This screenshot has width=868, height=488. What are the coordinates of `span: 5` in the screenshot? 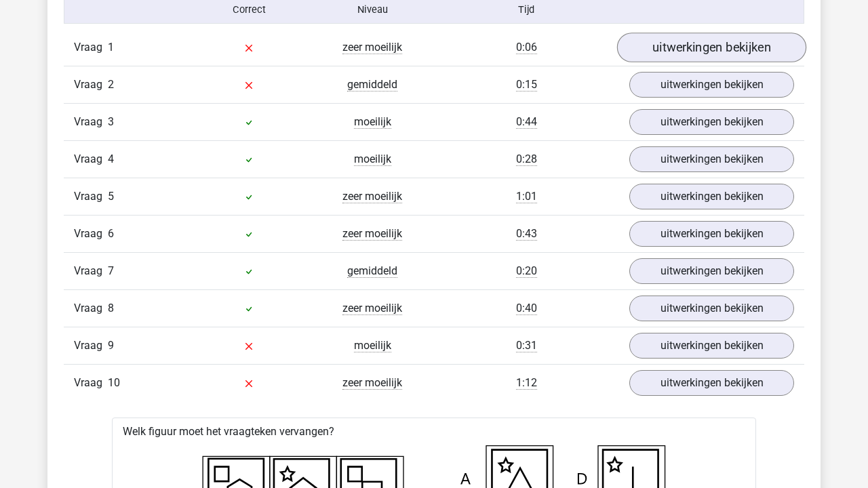 It's located at (110, 196).